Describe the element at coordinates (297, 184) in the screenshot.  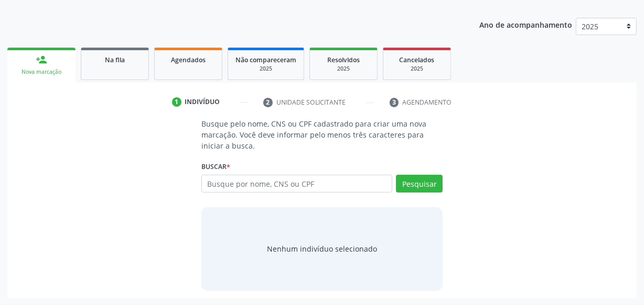
I see `input: Busque por nome, CNS ou CPF` at that location.